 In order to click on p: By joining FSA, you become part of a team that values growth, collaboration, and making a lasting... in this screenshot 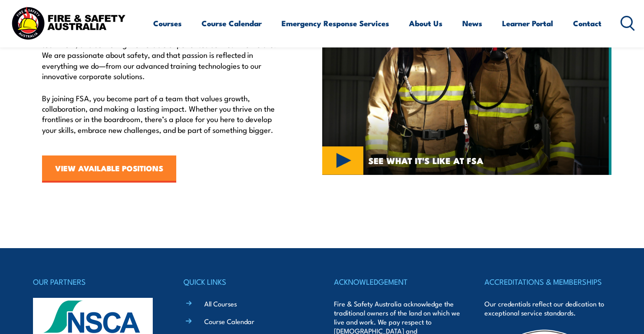, I will do `click(162, 114)`.